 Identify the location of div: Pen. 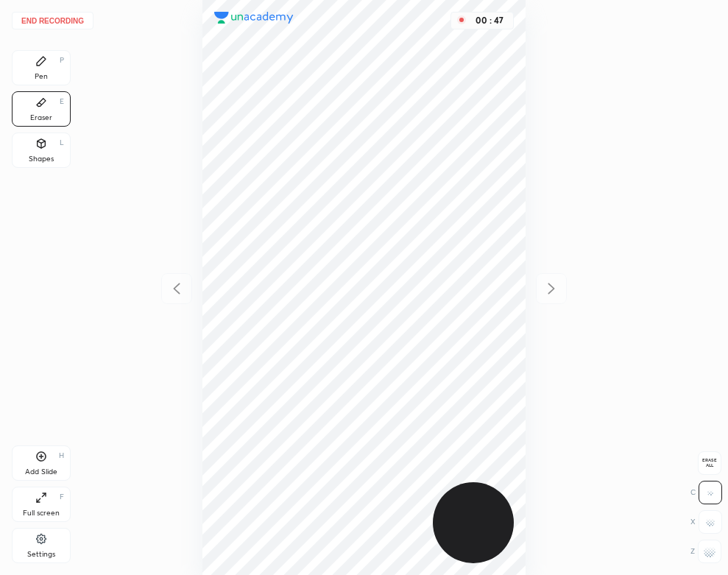
(41, 76).